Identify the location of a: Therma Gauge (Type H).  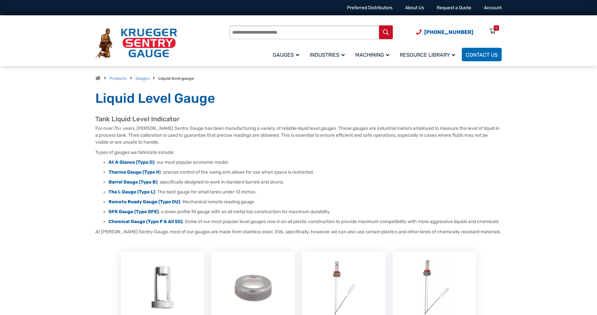
(135, 172).